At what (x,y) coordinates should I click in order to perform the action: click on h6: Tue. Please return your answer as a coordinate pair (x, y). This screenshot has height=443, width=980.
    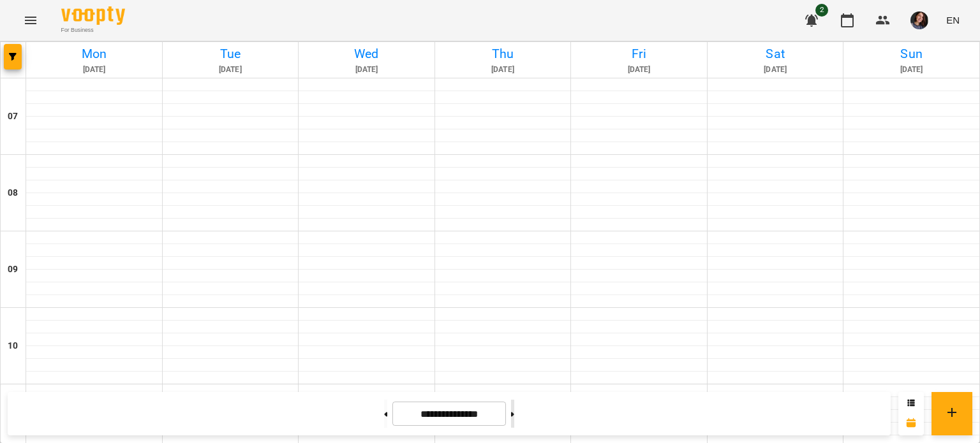
    Looking at the image, I should click on (230, 54).